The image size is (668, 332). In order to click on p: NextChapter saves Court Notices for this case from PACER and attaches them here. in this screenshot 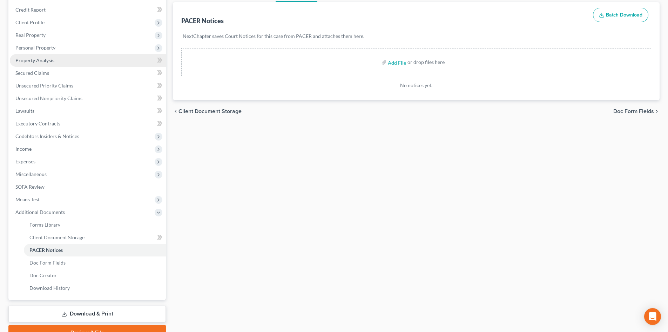, I will do `click(416, 36)`.